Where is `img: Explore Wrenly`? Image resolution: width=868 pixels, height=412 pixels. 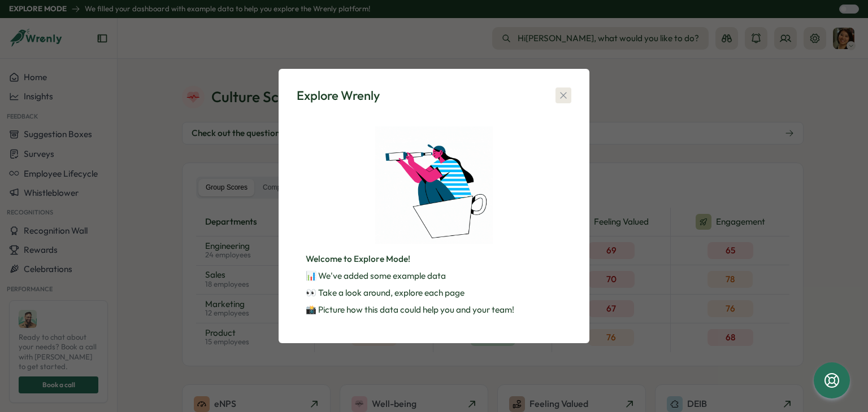
img: Explore Wrenly is located at coordinates (434, 185).